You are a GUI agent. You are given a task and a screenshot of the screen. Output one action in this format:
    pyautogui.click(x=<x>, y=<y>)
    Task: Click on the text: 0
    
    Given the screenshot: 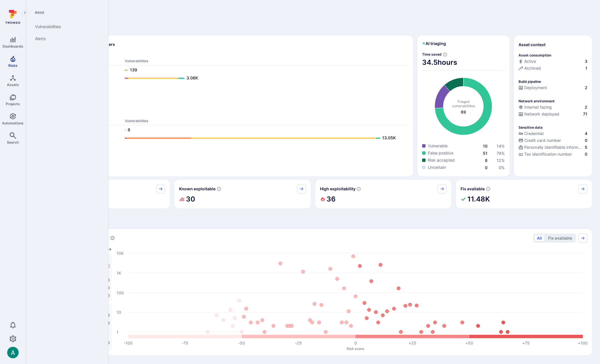 What is the action you would take?
    pyautogui.click(x=355, y=343)
    